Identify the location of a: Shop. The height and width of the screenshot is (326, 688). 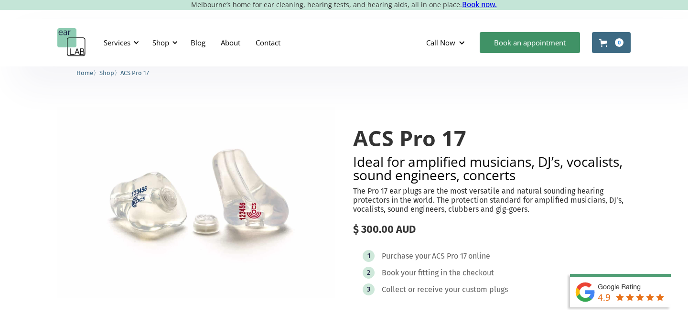
(107, 72).